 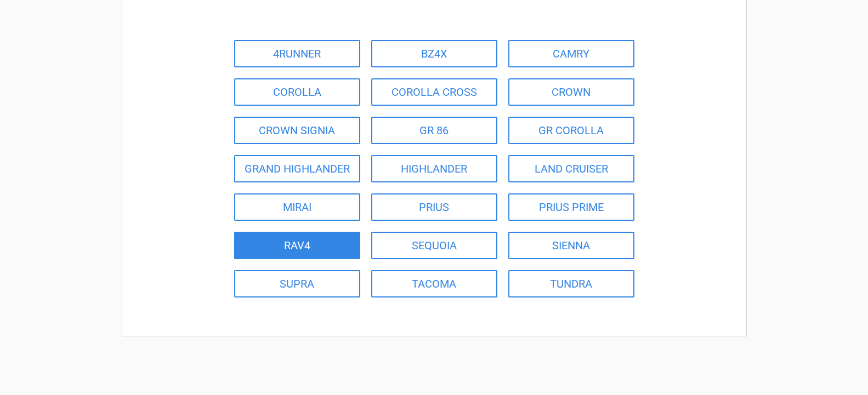 I want to click on a: PRIUS PRIME, so click(x=571, y=207).